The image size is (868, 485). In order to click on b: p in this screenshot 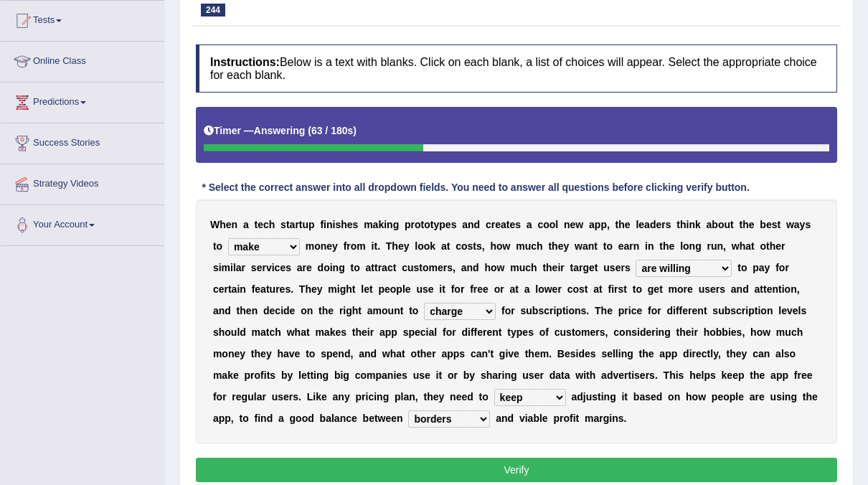, I will do `click(407, 224)`.